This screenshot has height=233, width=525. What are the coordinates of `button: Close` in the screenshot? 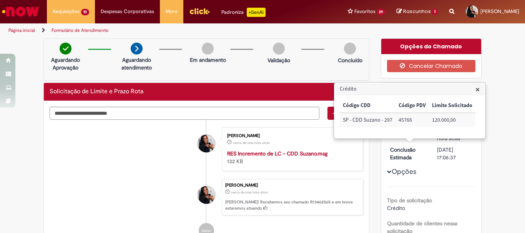 It's located at (477, 89).